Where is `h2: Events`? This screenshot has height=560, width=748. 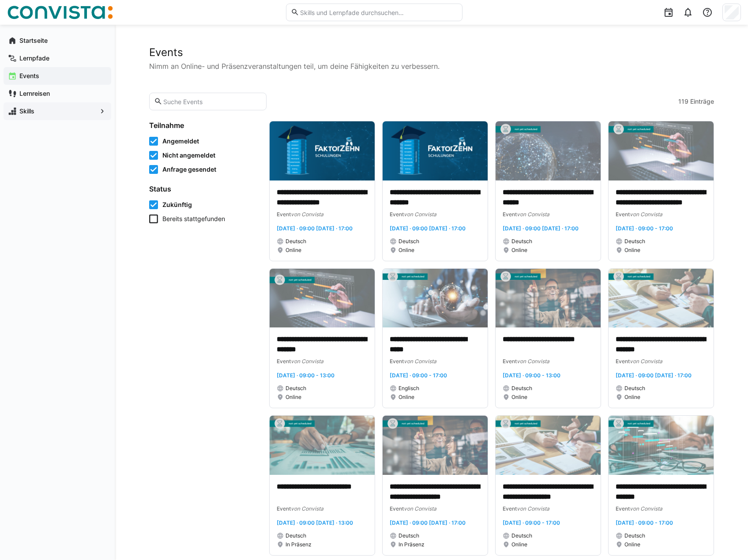 h2: Events is located at coordinates (432, 52).